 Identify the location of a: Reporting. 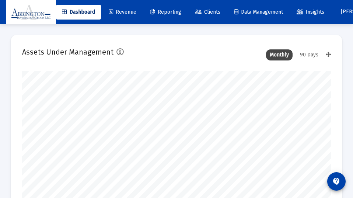
(165, 12).